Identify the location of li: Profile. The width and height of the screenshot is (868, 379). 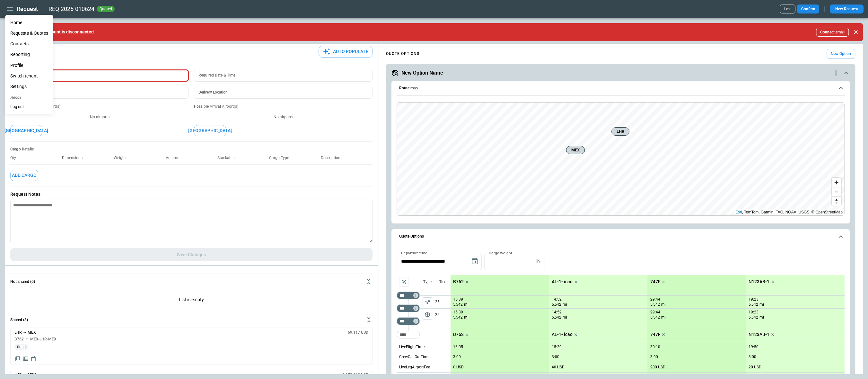
(29, 65).